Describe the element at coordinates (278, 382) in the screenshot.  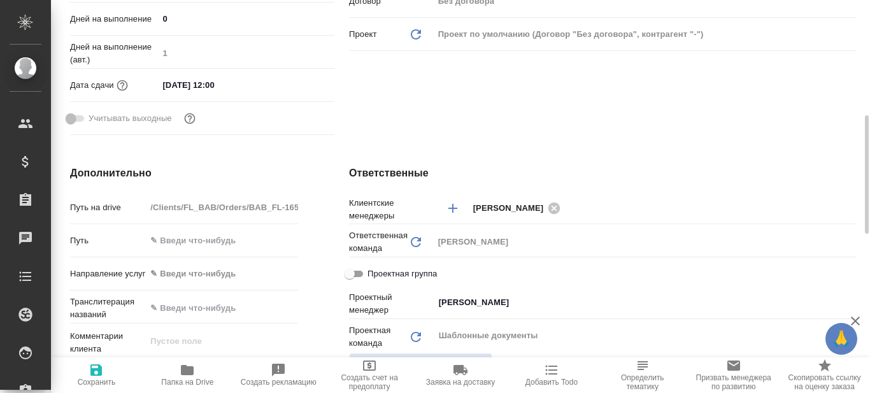
I see `span: Создать рекламацию` at that location.